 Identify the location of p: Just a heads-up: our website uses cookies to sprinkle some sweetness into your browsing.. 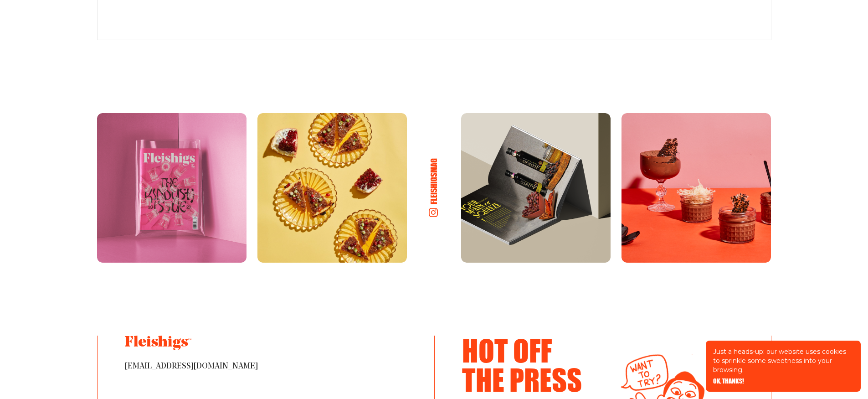
(783, 360).